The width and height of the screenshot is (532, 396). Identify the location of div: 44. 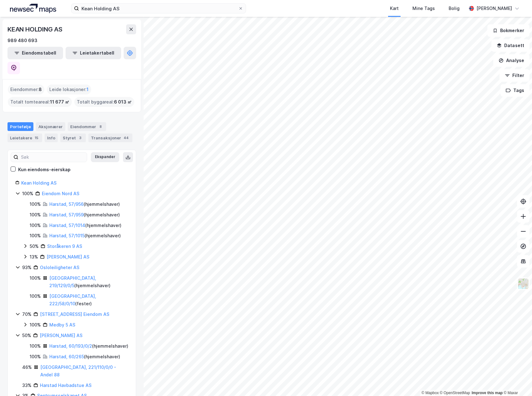
(126, 138).